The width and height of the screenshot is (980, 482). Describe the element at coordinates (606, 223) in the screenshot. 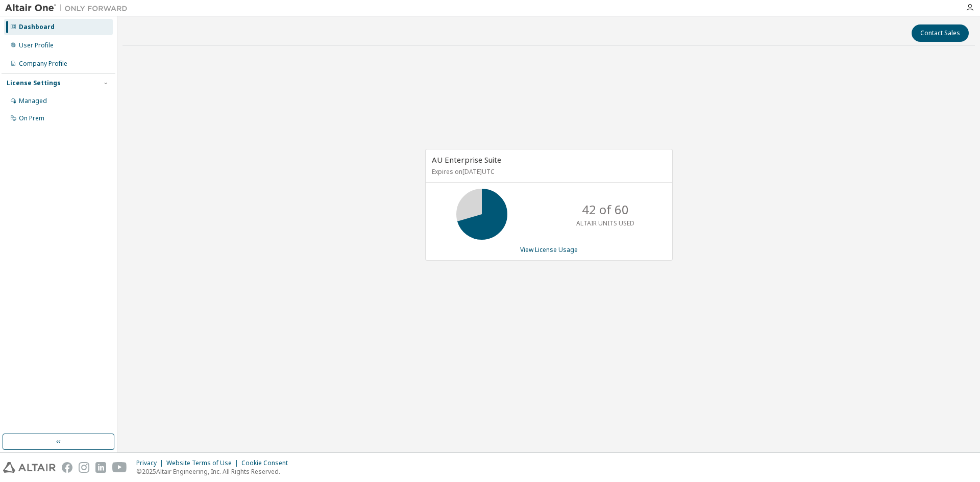

I see `p: ALTAIR UNITS USED` at that location.